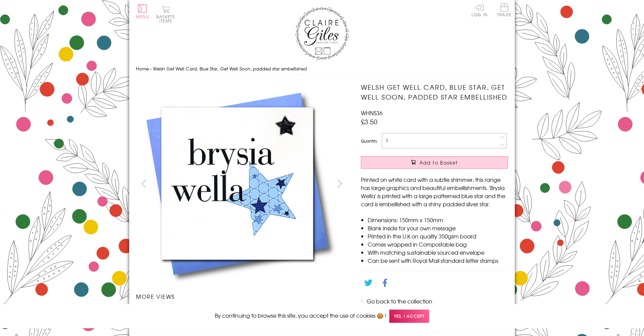  Describe the element at coordinates (438, 244) in the screenshot. I see `li: Comes wrapped in Compostable bag` at that location.